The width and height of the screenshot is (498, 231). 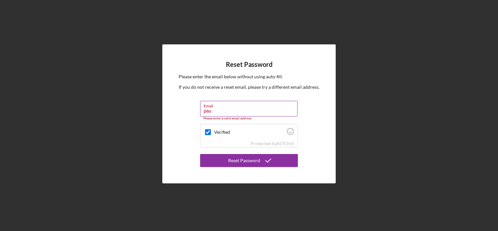 I want to click on div: Protected by, so click(x=272, y=144).